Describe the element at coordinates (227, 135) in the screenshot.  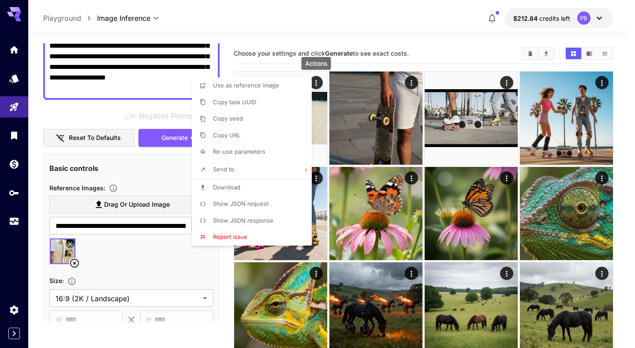
I see `span: Copy URL` at that location.